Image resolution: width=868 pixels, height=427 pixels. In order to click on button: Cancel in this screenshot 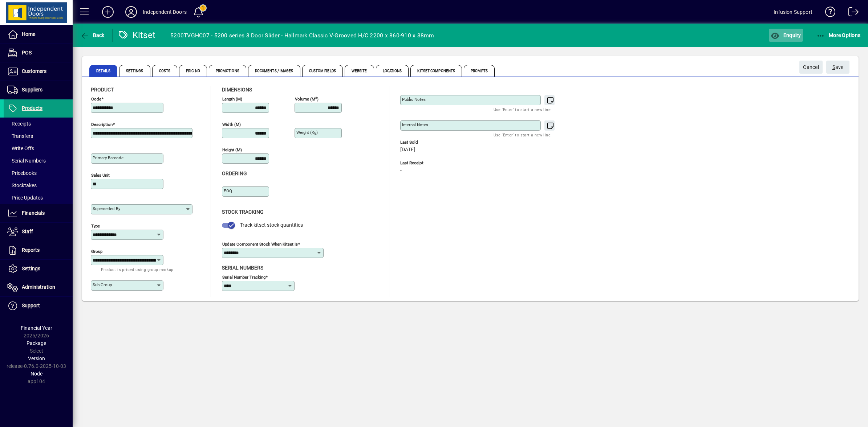, I will do `click(811, 67)`.